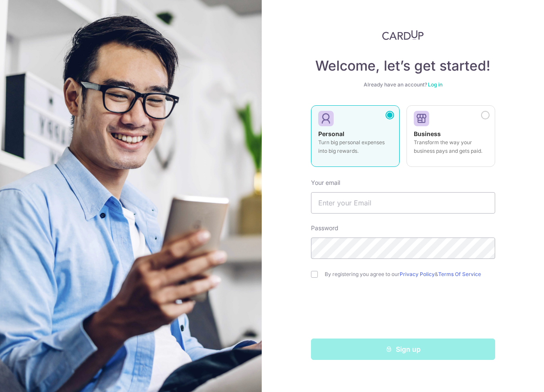 Image resolution: width=544 pixels, height=392 pixels. What do you see at coordinates (355, 147) in the screenshot?
I see `p: Turn big personal expenses into big rewards.` at bounding box center [355, 147].